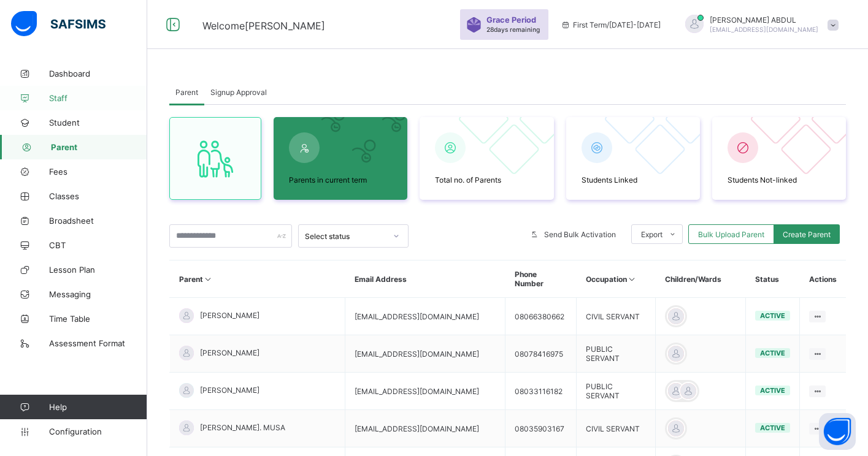 The width and height of the screenshot is (868, 456). Describe the element at coordinates (98, 73) in the screenshot. I see `span: Dashboard` at that location.